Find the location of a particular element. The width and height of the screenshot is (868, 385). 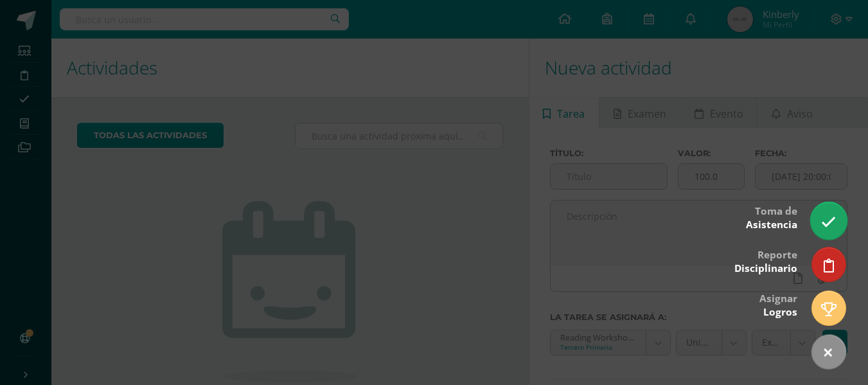

span: Asistencia is located at coordinates (772, 224).